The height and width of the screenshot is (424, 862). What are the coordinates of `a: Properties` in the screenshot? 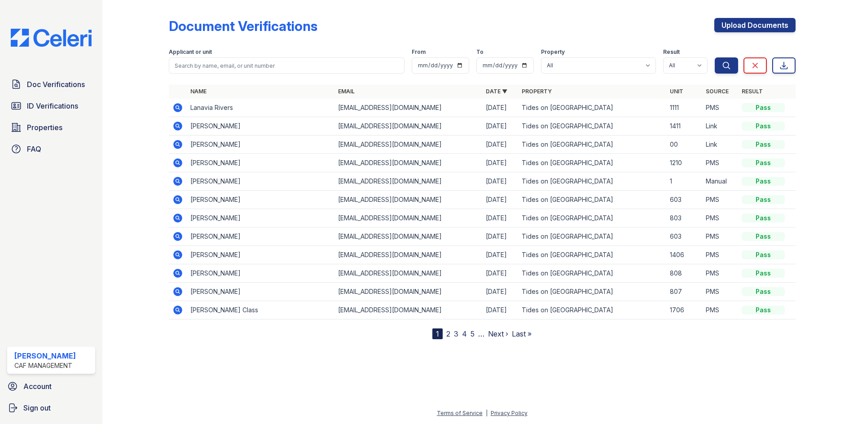 It's located at (51, 127).